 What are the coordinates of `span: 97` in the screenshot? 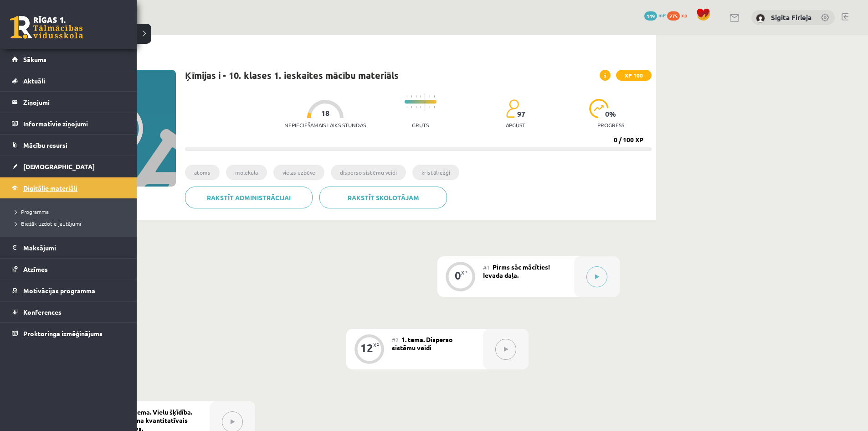 It's located at (521, 114).